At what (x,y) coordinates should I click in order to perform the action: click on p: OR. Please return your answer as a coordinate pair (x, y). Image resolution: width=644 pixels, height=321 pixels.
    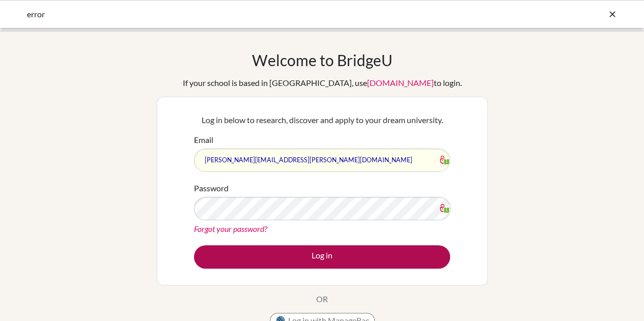
    Looking at the image, I should click on (322, 299).